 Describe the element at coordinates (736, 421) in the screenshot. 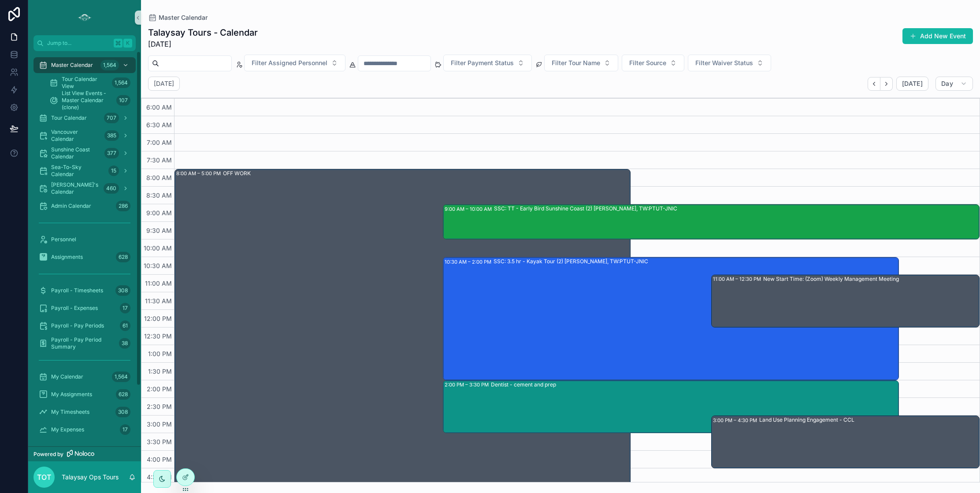

I see `div: 3:00 PM – 4:30 PM` at that location.